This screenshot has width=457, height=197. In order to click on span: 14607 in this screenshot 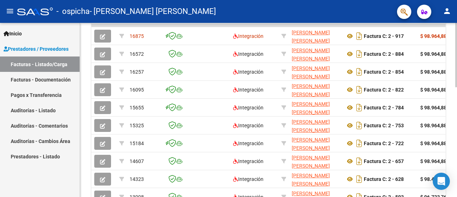, I will do `click(137, 161)`.